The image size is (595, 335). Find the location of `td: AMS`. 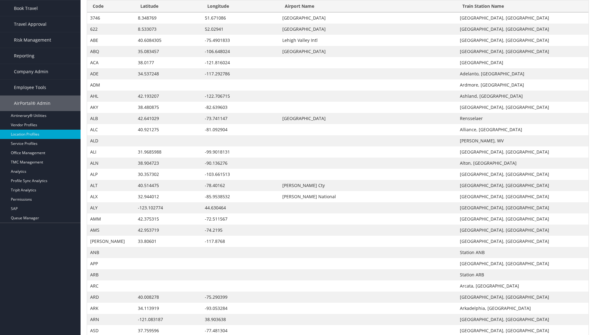

td: AMS is located at coordinates (111, 230).